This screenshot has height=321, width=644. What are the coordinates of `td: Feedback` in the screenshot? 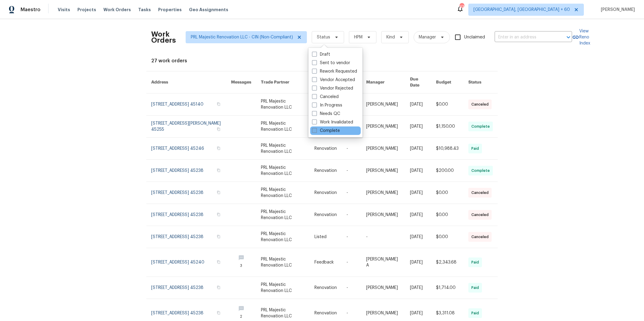 It's located at (325, 262).